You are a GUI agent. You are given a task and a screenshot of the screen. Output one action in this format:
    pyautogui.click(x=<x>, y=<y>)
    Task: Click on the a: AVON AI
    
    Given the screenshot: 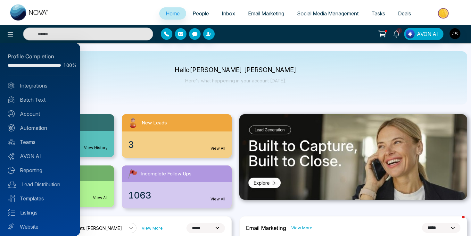 What is the action you would take?
    pyautogui.click(x=40, y=156)
    